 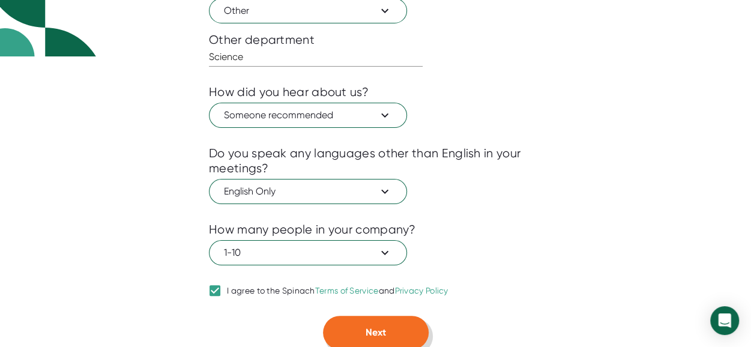 What do you see at coordinates (308, 192) in the screenshot?
I see `button: English Only` at bounding box center [308, 192].